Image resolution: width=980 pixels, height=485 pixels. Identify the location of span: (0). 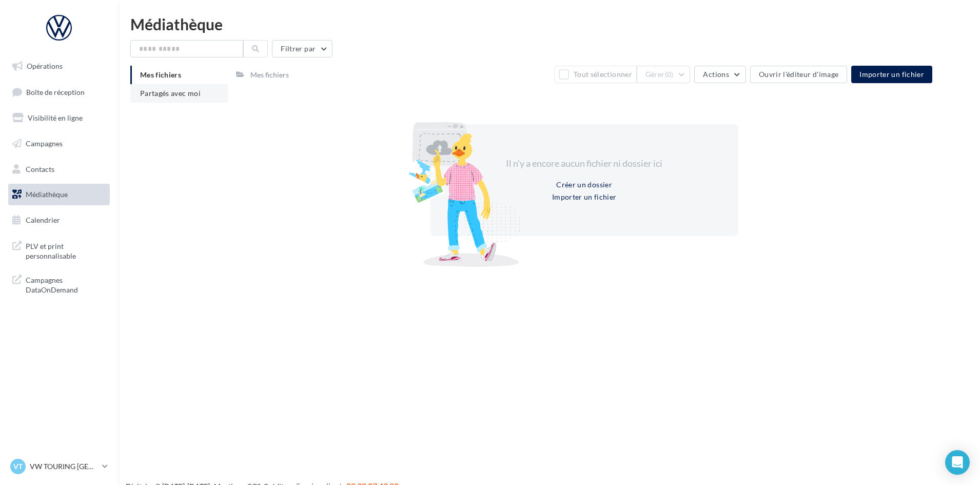
(669, 74).